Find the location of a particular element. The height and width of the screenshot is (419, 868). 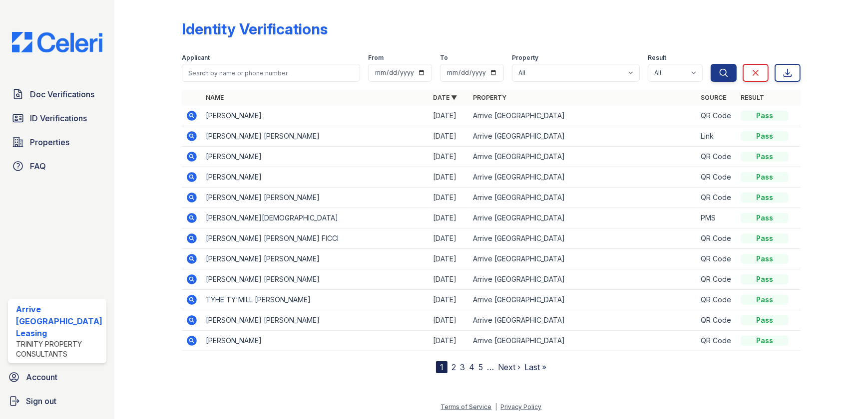

button: Sign out is located at coordinates (57, 401).